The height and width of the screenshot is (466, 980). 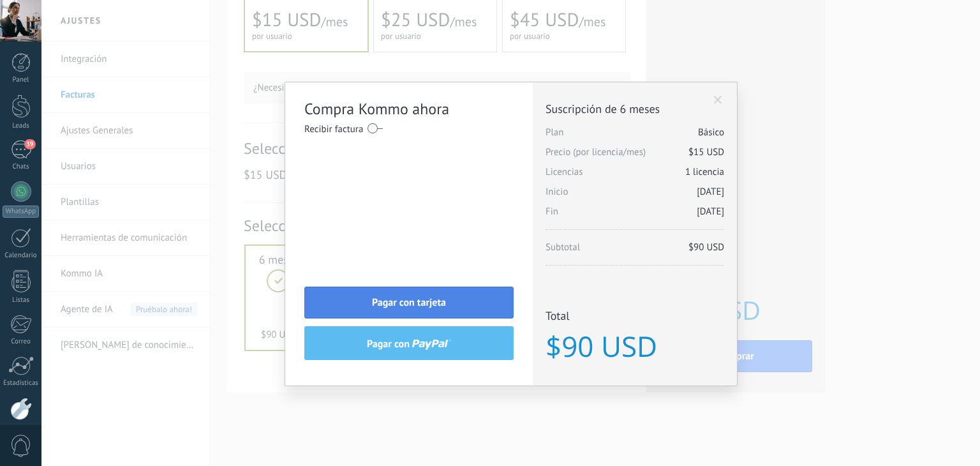 What do you see at coordinates (21, 167) in the screenshot?
I see `div: Chats` at bounding box center [21, 167].